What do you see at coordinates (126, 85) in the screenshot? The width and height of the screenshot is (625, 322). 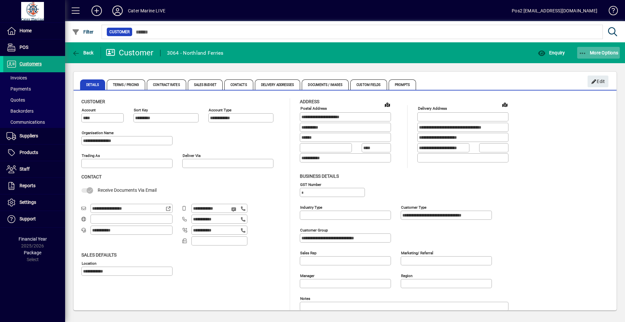 I see `span: Terms / Pricing` at bounding box center [126, 85].